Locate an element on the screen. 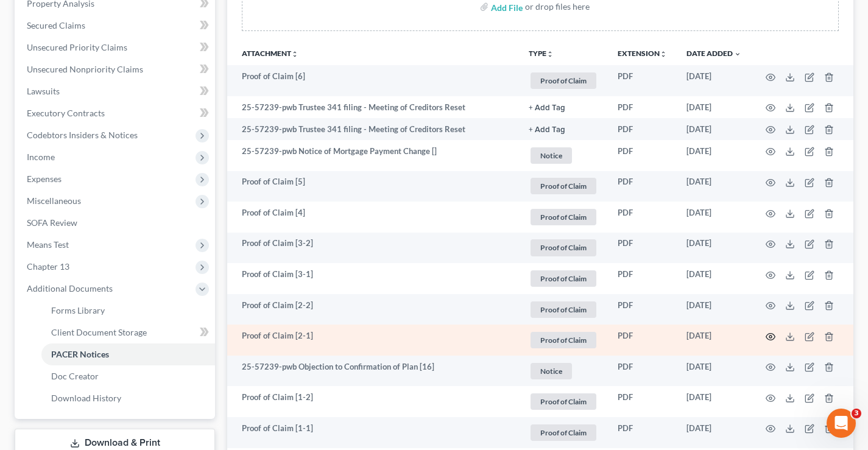 This screenshot has width=868, height=450. a: Client Document Storage is located at coordinates (128, 332).